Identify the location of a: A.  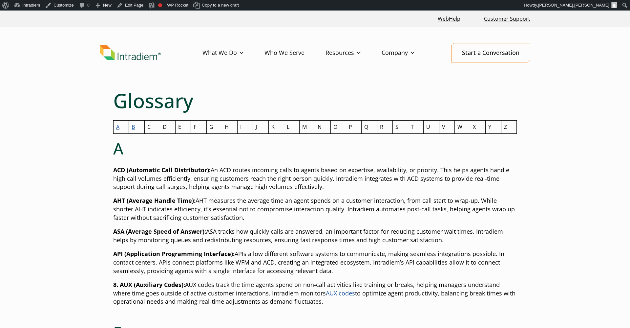
(118, 127).